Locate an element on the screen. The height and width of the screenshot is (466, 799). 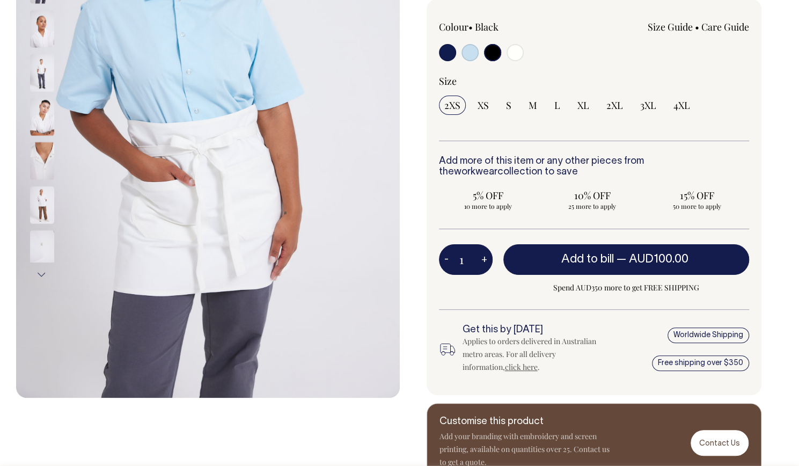
span: Spend AUD350 more to get FREE SHIPPING is located at coordinates (626, 288).